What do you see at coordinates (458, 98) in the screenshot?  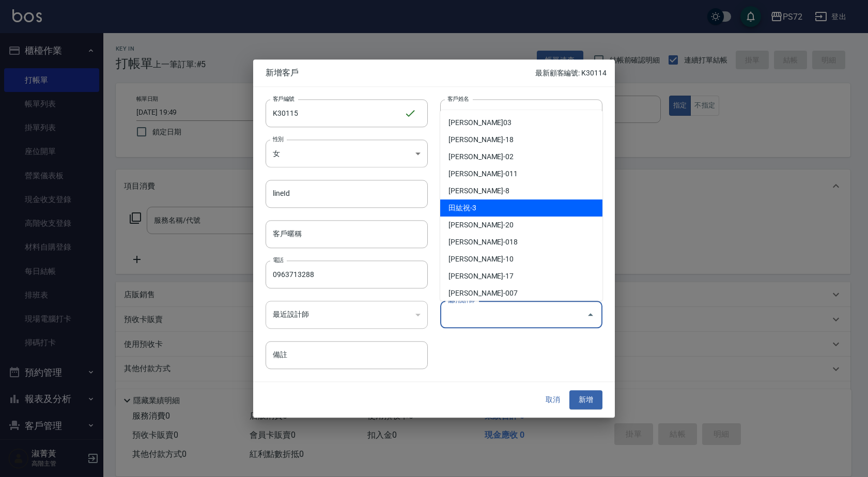 I see `label: 客戶姓名` at bounding box center [458, 98].